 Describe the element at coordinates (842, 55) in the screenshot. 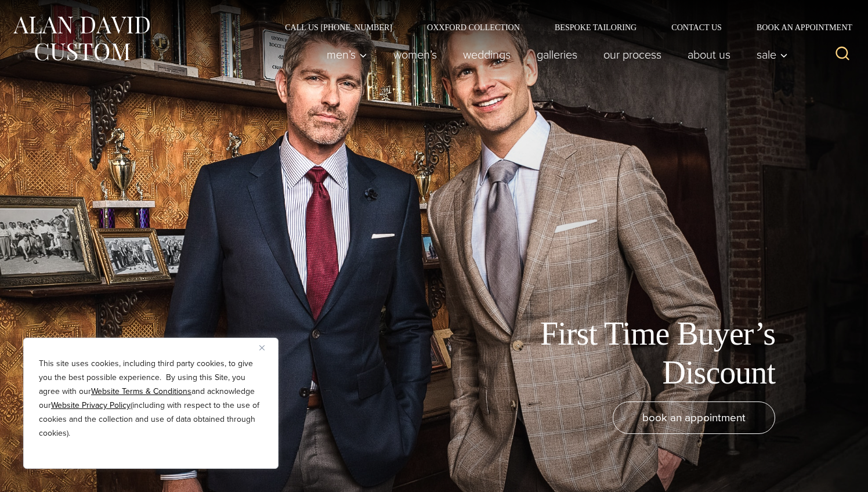

I see `button: View Search Form` at that location.